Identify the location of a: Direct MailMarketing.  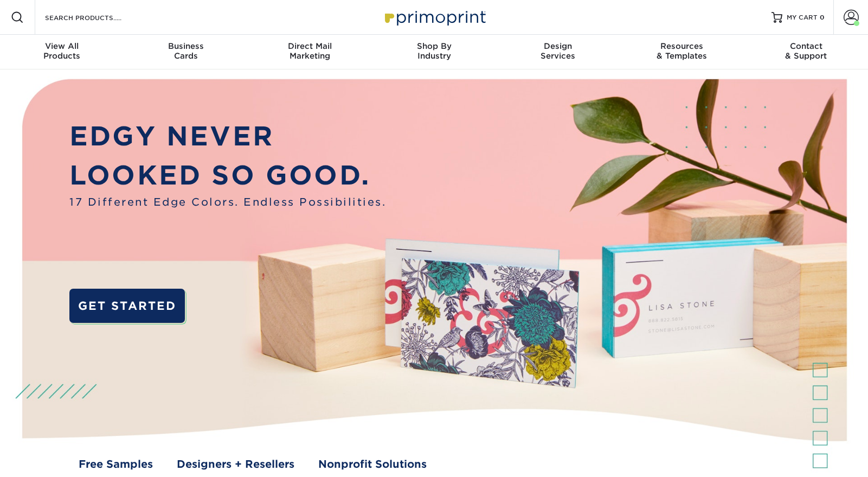
(310, 52).